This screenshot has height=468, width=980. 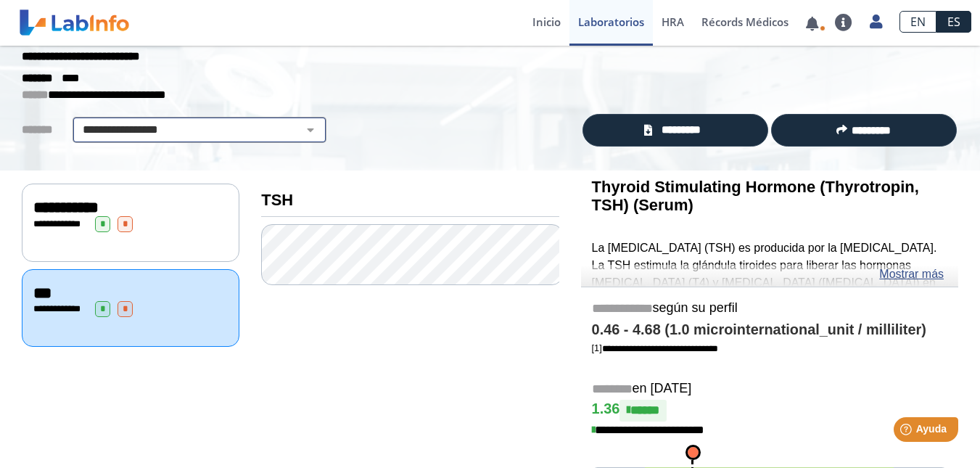 I want to click on a: Mostrar más, so click(x=911, y=275).